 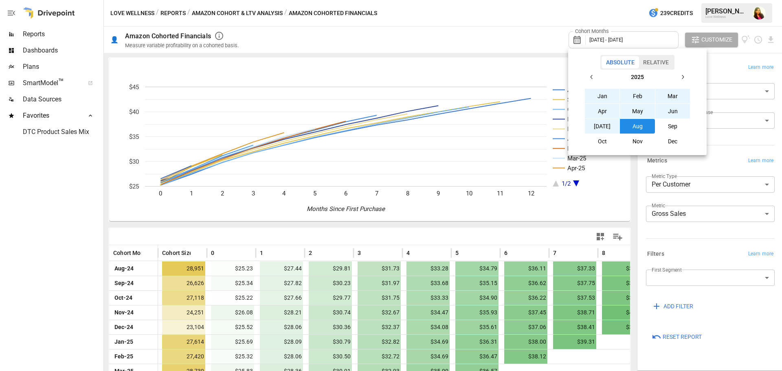 I want to click on button: Oct, so click(x=602, y=141).